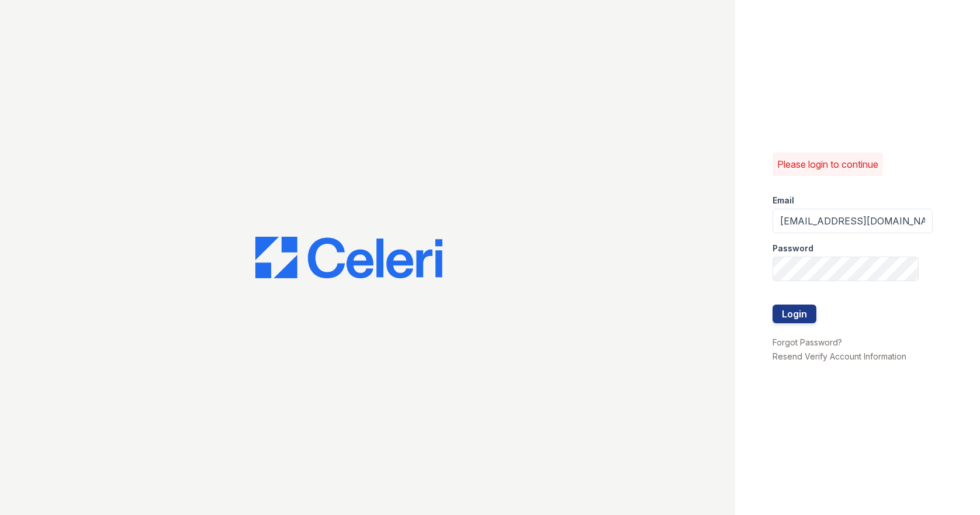  Describe the element at coordinates (793, 248) in the screenshot. I see `label: Password` at that location.